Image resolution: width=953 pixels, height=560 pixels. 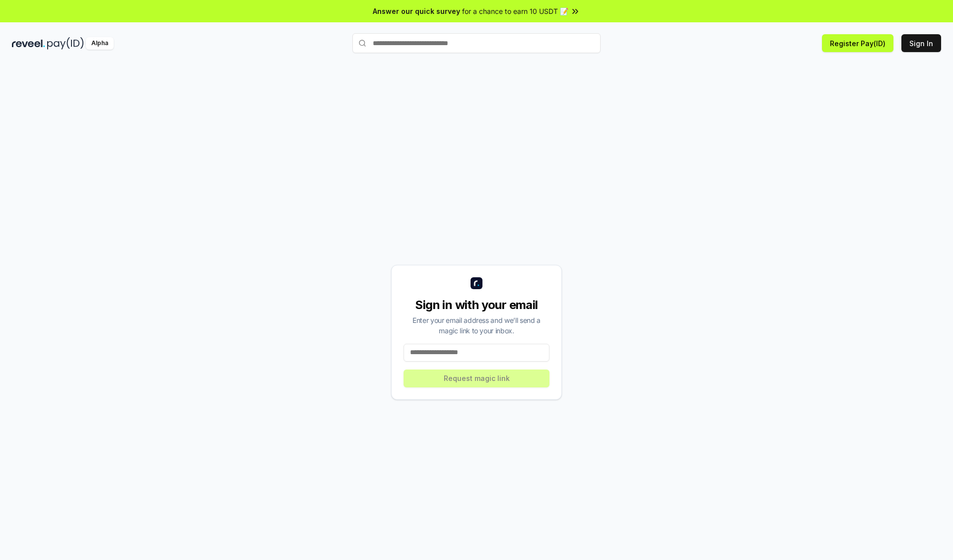 What do you see at coordinates (922, 43) in the screenshot?
I see `button: Sign In` at bounding box center [922, 43].